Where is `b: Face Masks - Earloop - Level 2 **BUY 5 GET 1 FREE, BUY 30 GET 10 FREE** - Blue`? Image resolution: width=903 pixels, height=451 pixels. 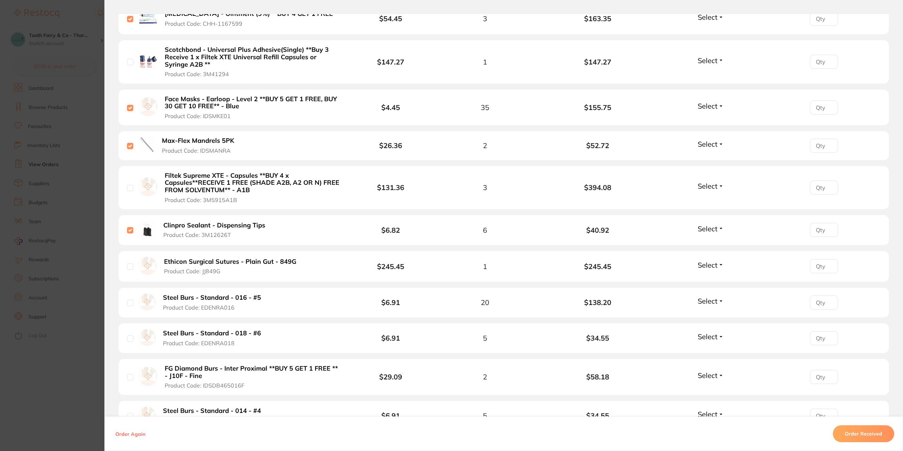
b: Face Masks - Earloop - Level 2 **BUY 5 GET 1 FREE, BUY 30 GET 10 FREE** - Blue is located at coordinates (253, 103).